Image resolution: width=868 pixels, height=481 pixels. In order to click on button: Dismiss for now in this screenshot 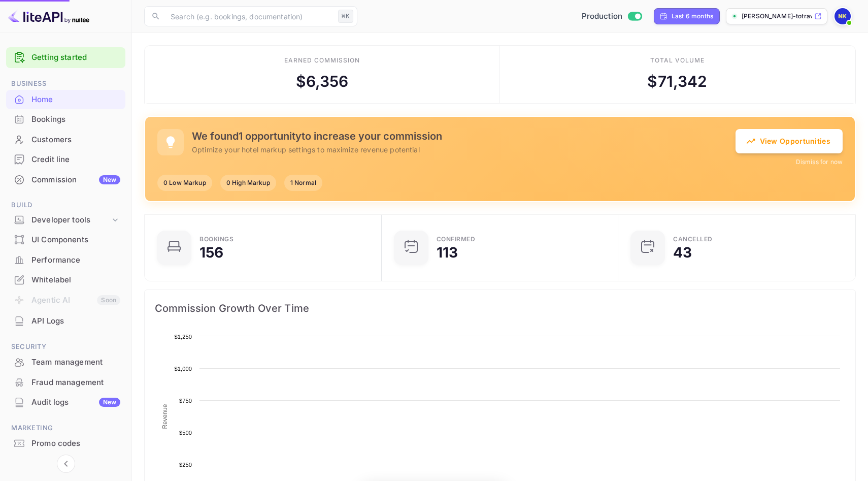, I will do `click(819, 162)`.